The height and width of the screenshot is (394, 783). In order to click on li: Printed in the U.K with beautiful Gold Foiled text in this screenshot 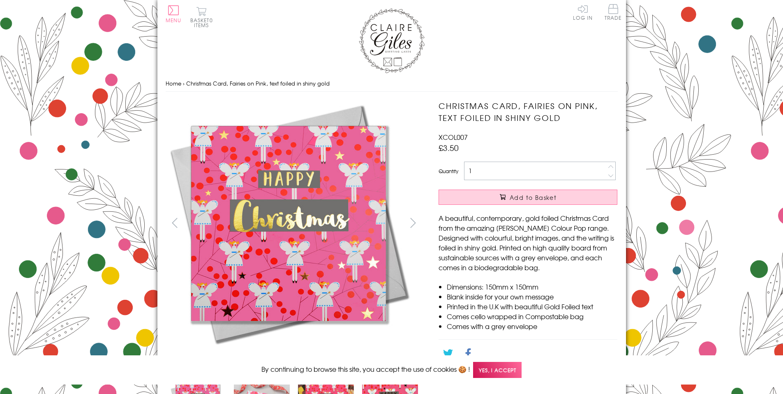, I will do `click(532, 306)`.